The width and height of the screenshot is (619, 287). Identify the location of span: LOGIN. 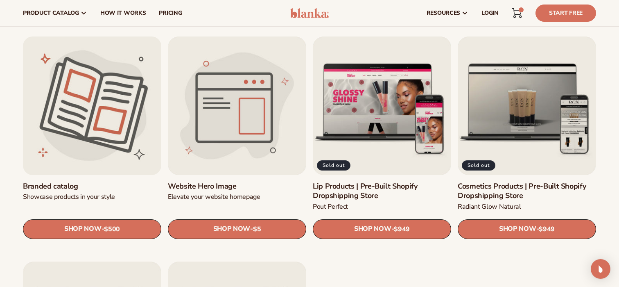
(490, 13).